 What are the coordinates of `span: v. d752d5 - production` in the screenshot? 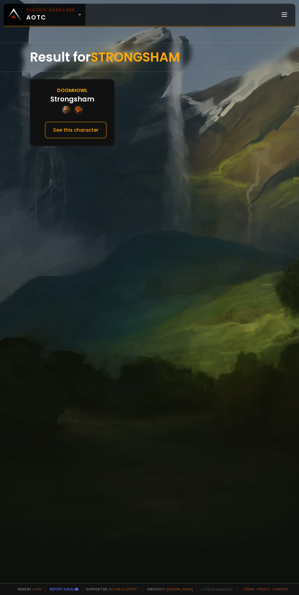 It's located at (214, 589).